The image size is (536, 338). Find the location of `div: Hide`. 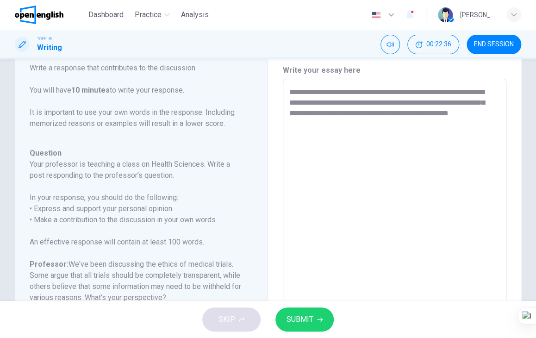

div: Hide is located at coordinates (434, 44).